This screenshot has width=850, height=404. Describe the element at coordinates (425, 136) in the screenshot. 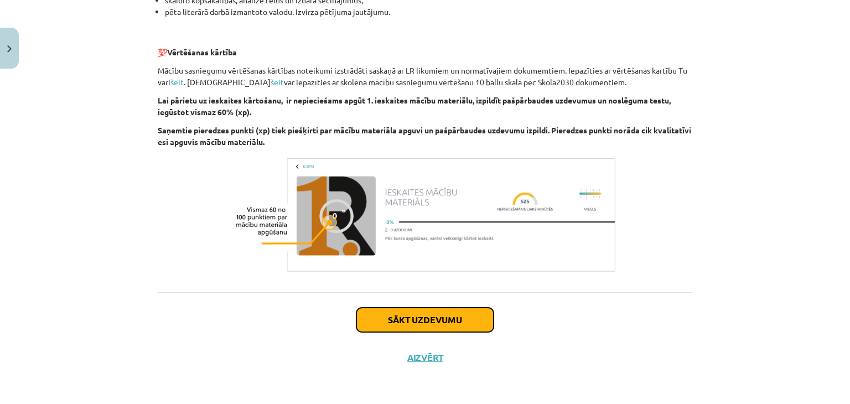

I see `b: Saņemtie pieredzes punkti (xp) tiek piešķirti par mācību materiāla apguvi un pašpārbaudes uzdevum...` at that location.